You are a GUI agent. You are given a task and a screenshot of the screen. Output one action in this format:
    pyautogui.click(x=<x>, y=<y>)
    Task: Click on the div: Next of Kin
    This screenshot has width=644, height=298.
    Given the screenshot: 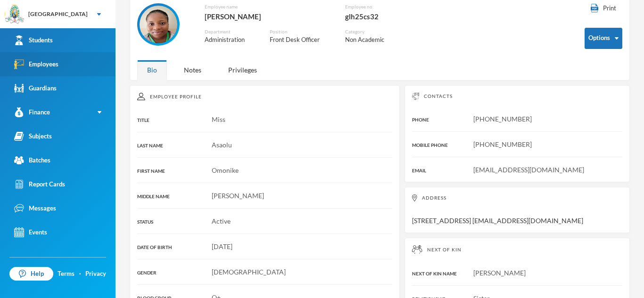 What is the action you would take?
    pyautogui.click(x=517, y=249)
    